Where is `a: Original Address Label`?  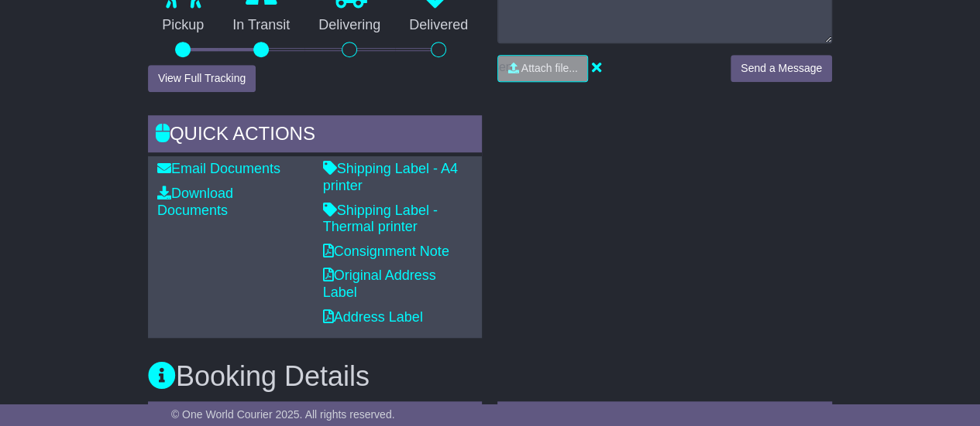
a: Original Address Label is located at coordinates (380, 284).